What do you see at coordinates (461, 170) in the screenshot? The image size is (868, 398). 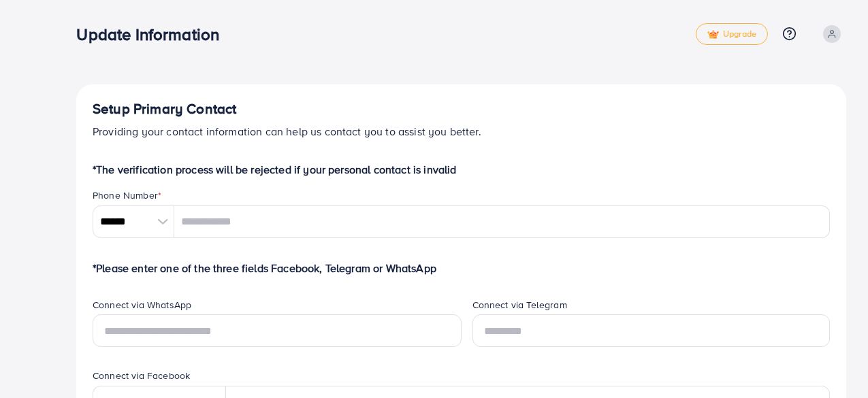 I see `p: *The verification process will be rejected if your personal contact is invalid` at bounding box center [461, 170].